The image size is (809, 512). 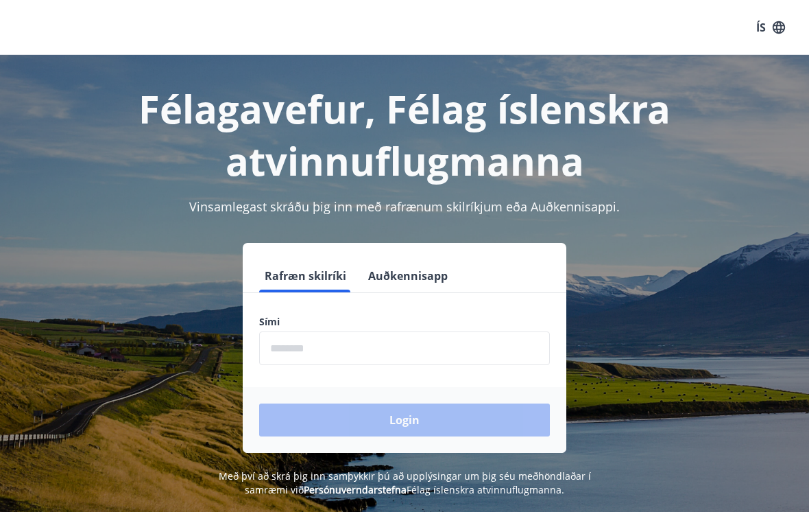 I want to click on h1: Félagavefur, Félag íslenskra atvinnuflugmanna, so click(x=405, y=134).